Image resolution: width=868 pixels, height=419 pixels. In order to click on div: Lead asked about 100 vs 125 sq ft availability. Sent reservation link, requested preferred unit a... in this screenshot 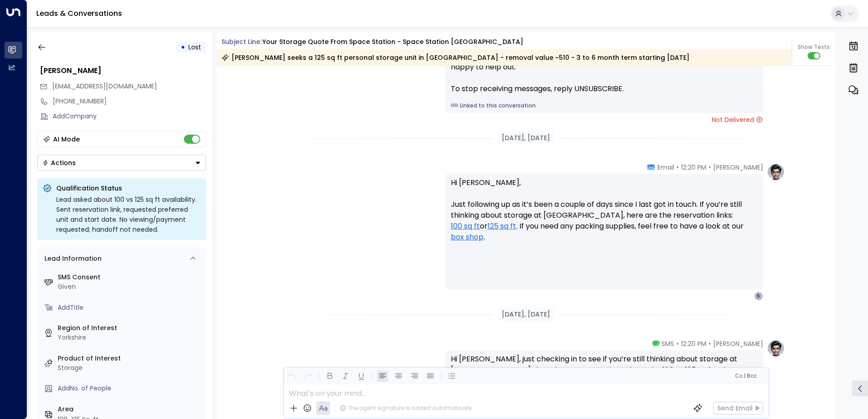, I will do `click(129, 214)`.